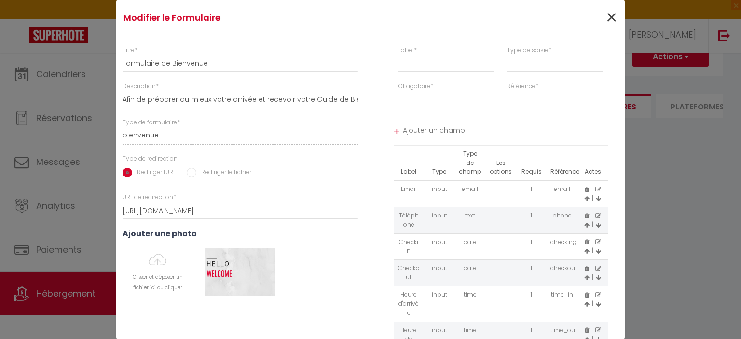 The height and width of the screenshot is (339, 741). I want to click on td: time, so click(470, 304).